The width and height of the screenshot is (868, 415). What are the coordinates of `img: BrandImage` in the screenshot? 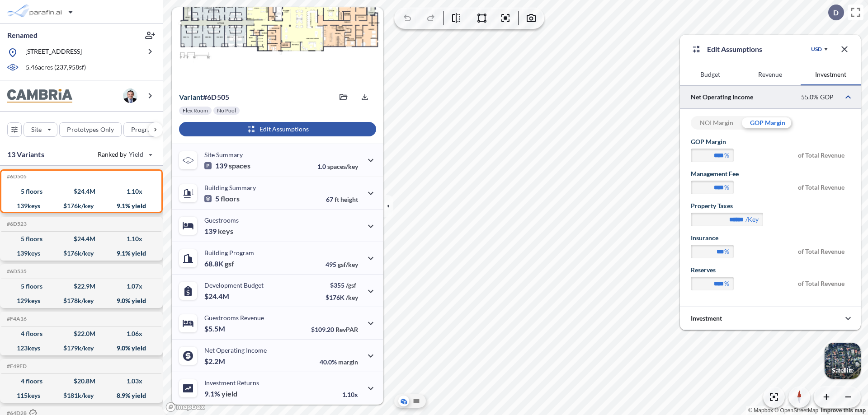 It's located at (39, 96).